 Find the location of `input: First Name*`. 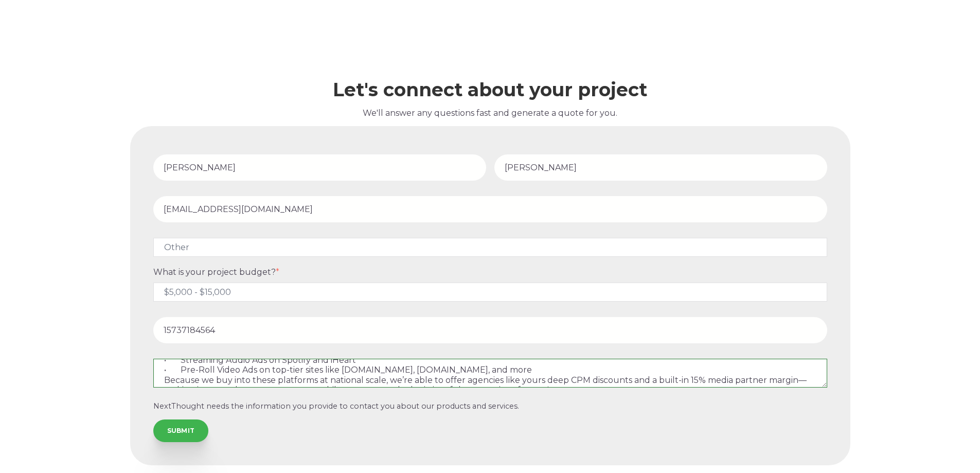

input: First Name* is located at coordinates (320, 167).